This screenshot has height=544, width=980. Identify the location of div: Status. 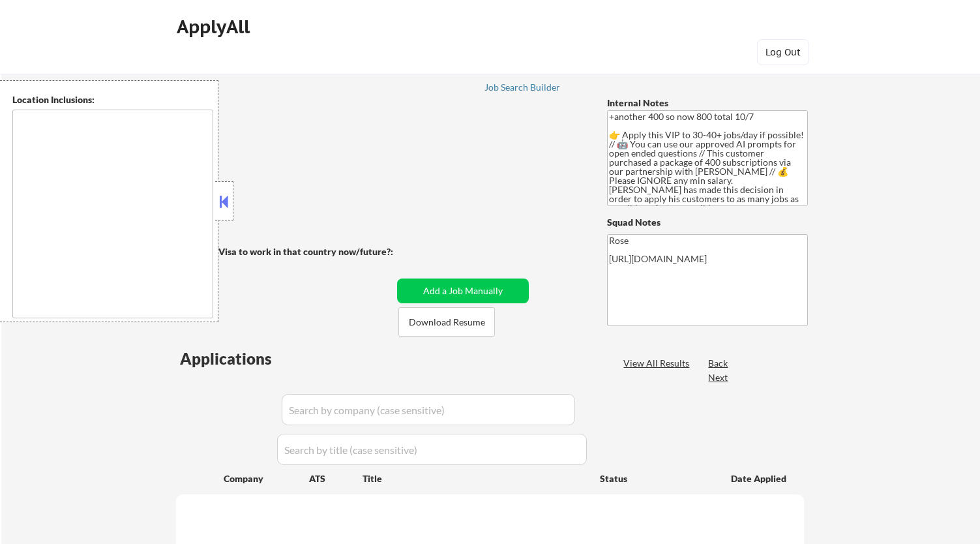
(656, 478).